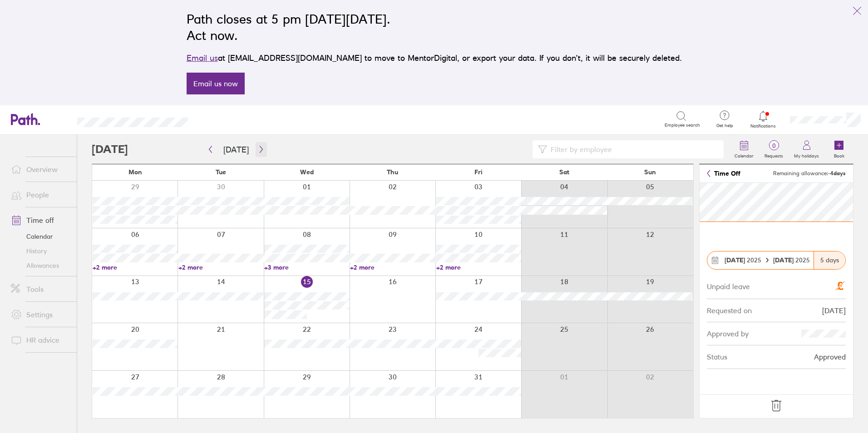 This screenshot has width=868, height=433. What do you see at coordinates (40, 169) in the screenshot?
I see `a: Overview` at bounding box center [40, 169].